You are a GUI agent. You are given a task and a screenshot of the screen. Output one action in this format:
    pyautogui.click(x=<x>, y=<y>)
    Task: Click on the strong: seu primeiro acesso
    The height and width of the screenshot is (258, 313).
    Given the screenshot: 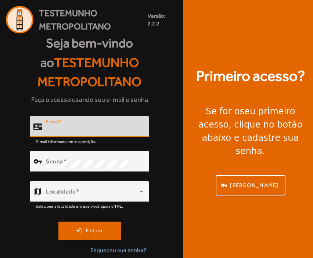 What is the action you would take?
    pyautogui.click(x=247, y=118)
    